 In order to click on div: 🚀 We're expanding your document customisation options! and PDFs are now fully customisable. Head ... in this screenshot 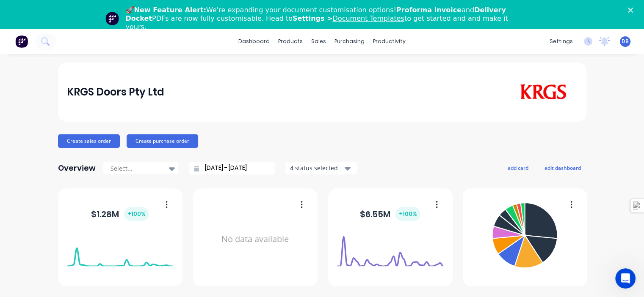, I will do `click(325, 18)`.